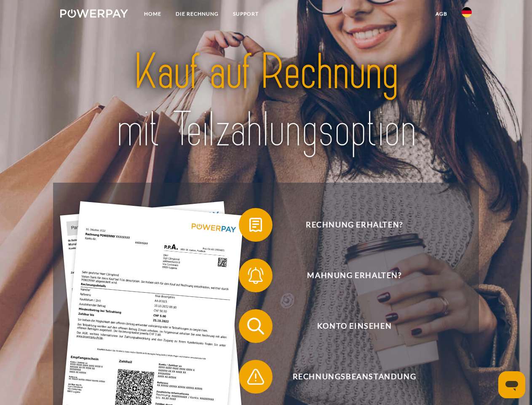 This screenshot has height=405, width=532. What do you see at coordinates (255, 326) in the screenshot?
I see `img: qb_search.svg` at bounding box center [255, 326].